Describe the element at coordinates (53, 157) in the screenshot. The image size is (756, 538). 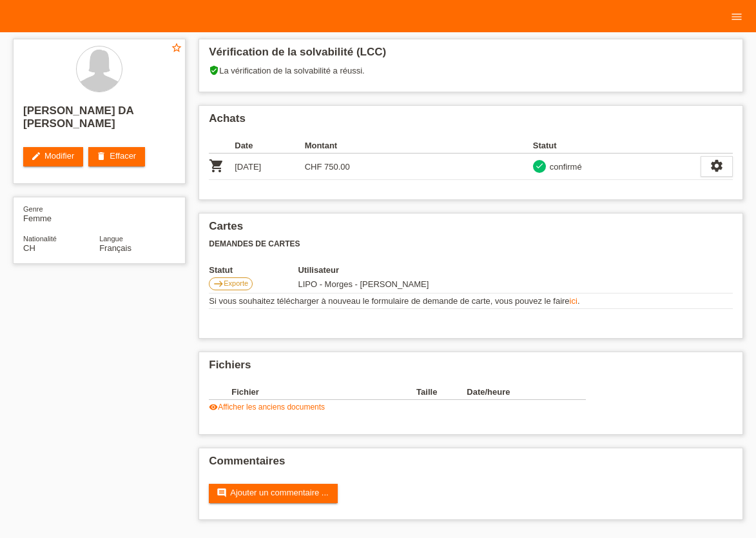
I see `a: editModifier` at that location.